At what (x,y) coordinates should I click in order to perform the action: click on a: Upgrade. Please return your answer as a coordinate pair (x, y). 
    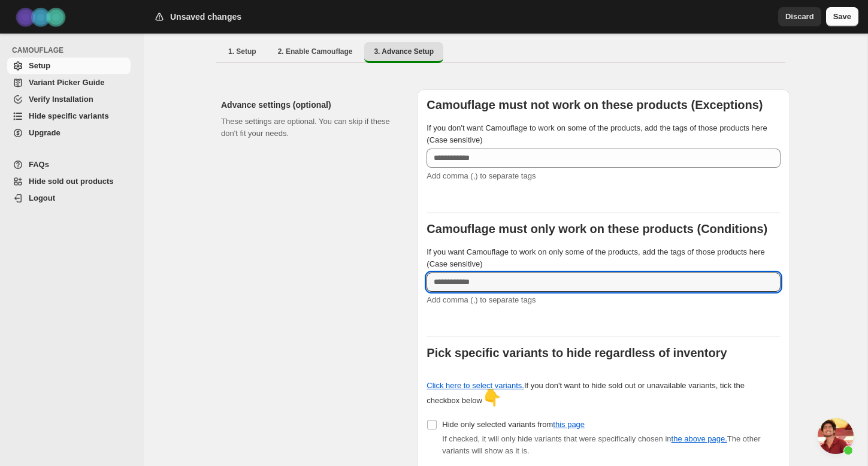
    Looking at the image, I should click on (69, 133).